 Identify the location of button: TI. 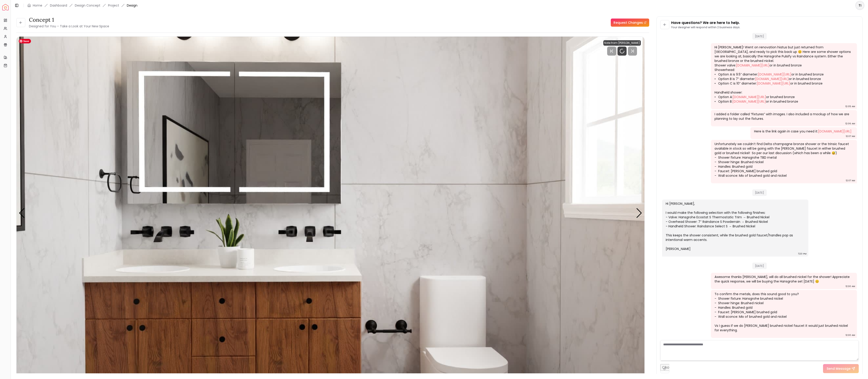
(860, 5).